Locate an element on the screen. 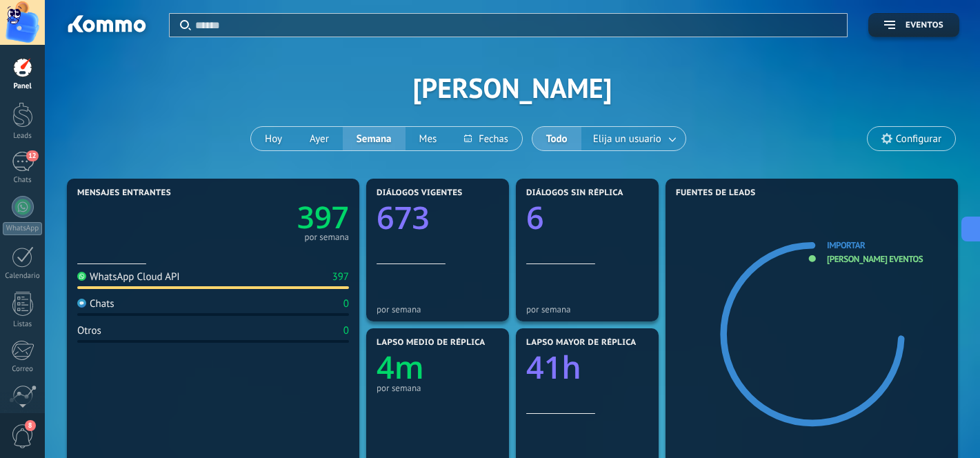  div: WhatsApp is located at coordinates (22, 228).